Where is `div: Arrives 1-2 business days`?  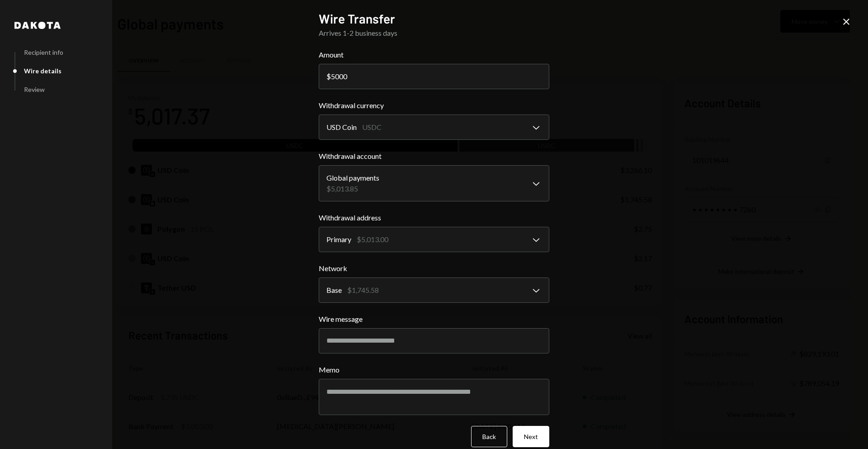
div: Arrives 1-2 business days is located at coordinates (434, 33).